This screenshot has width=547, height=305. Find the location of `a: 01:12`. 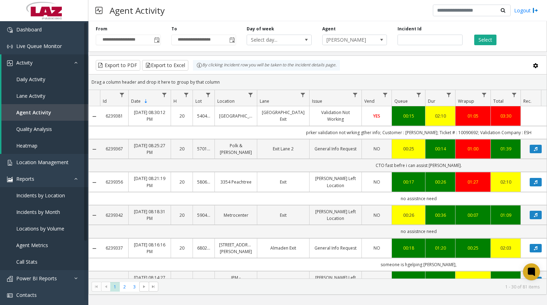

a: 01:12 is located at coordinates (506, 281).